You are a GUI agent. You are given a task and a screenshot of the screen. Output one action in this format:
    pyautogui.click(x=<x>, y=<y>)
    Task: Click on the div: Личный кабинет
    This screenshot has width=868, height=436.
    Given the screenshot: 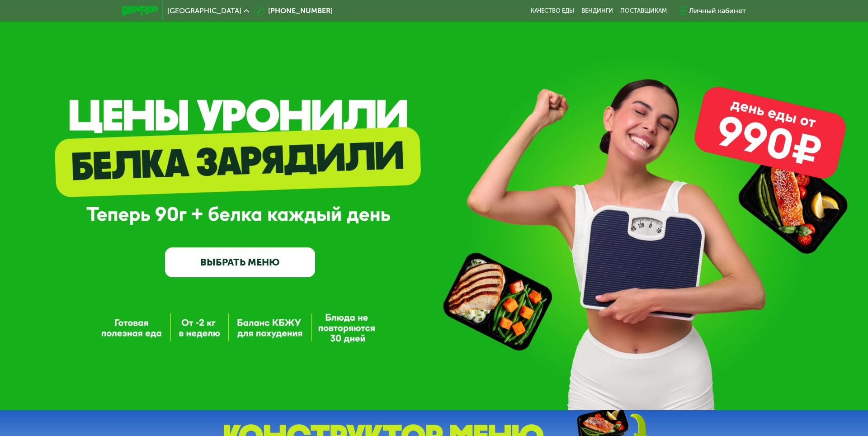 What is the action you would take?
    pyautogui.click(x=718, y=11)
    